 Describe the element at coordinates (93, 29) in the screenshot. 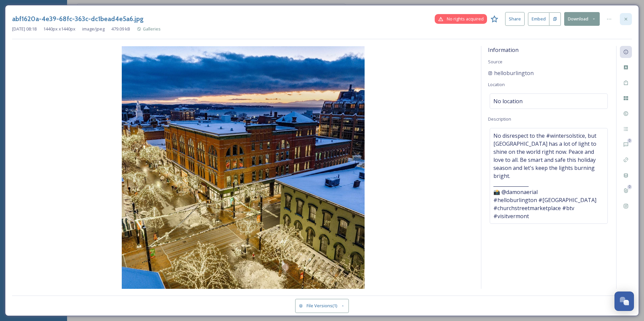

I see `span: image/jpeg` at that location.